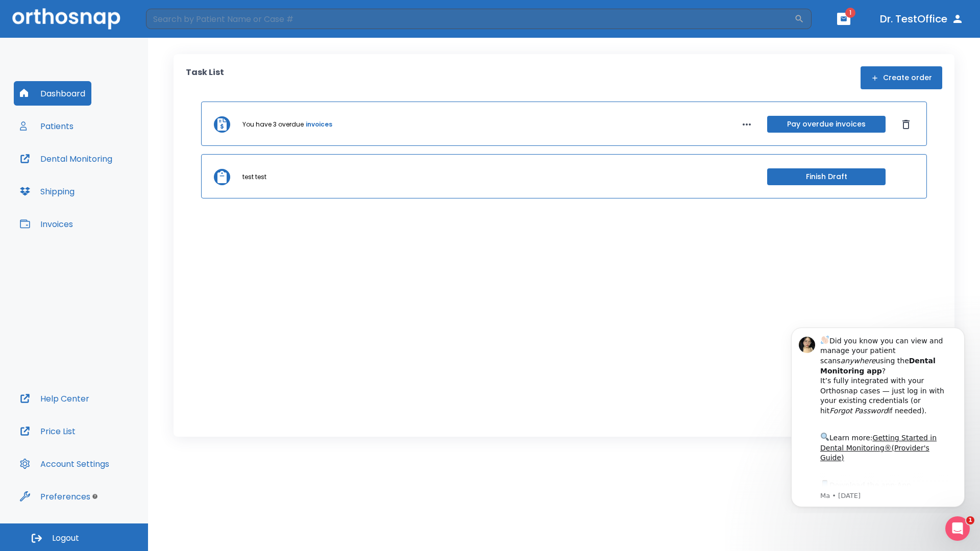 The height and width of the screenshot is (551, 980). I want to click on button: Dismiss, so click(906, 124).